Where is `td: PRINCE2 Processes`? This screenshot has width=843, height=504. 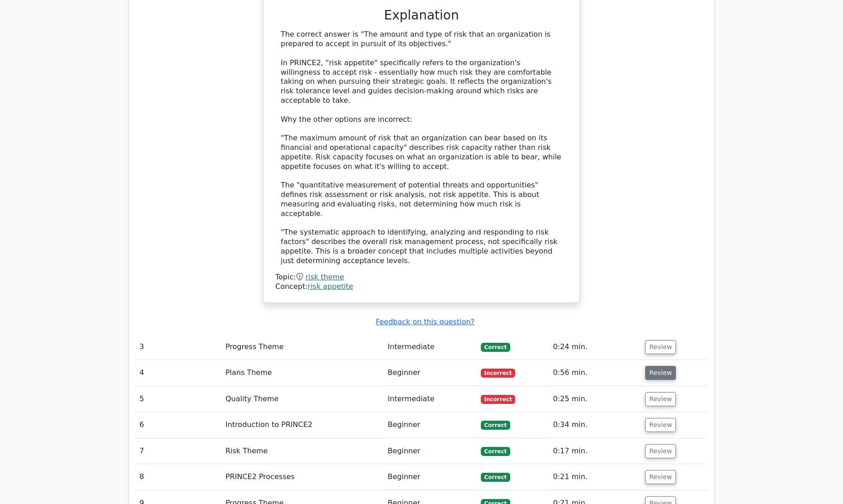
td: PRINCE2 Processes is located at coordinates (303, 476).